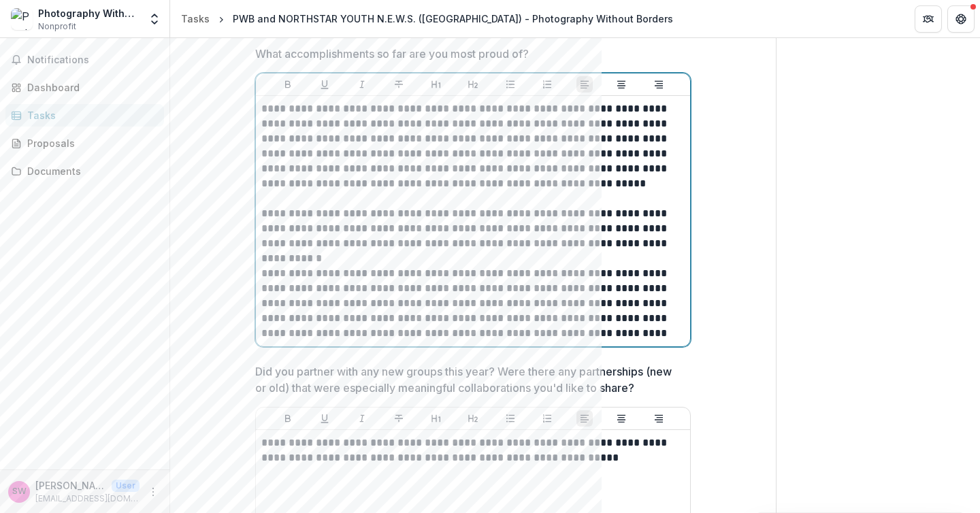  Describe the element at coordinates (84, 60) in the screenshot. I see `button: Notifications` at that location.